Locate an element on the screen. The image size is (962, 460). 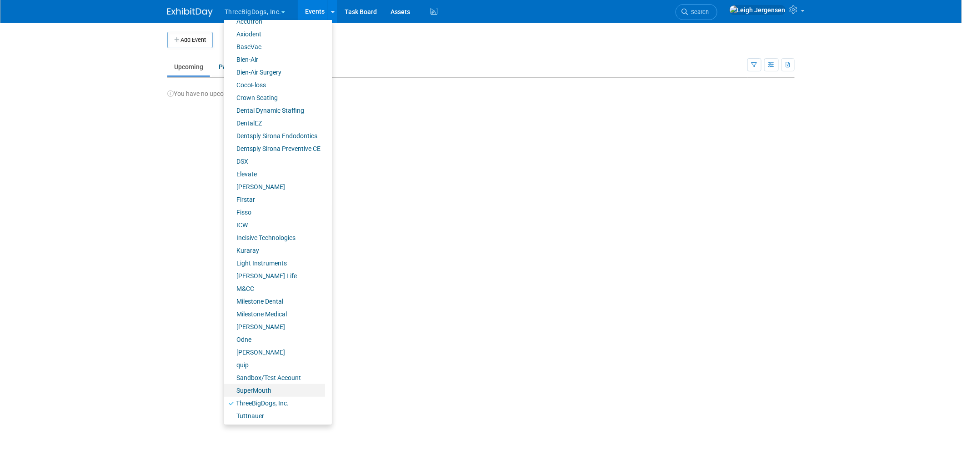
a: Dentsply Sirona Endodontics is located at coordinates (274, 136).